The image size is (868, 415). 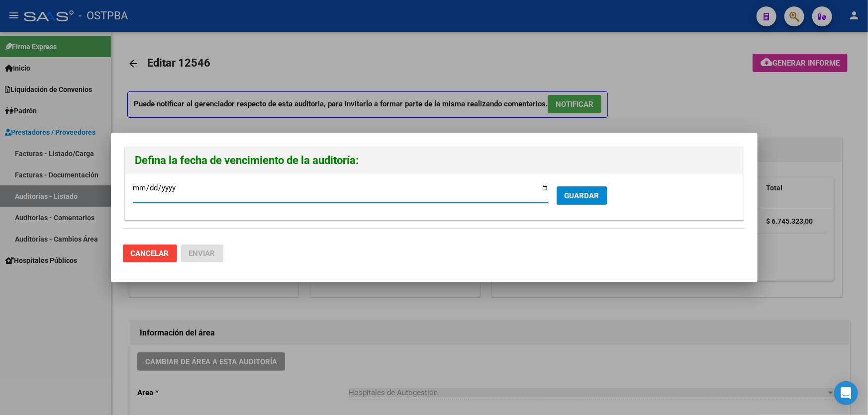 I want to click on button: GUARDAR, so click(x=581, y=195).